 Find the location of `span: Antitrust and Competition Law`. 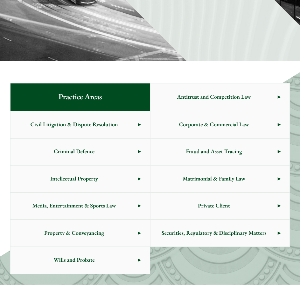

span: Antitrust and Competition Law is located at coordinates (214, 97).